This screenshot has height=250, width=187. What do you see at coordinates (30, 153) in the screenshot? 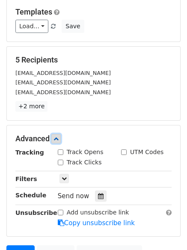
I see `strong: Tracking` at bounding box center [30, 153].